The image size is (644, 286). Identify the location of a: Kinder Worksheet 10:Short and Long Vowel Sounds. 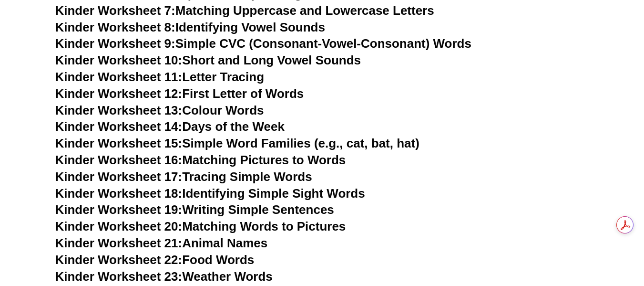
(209, 60).